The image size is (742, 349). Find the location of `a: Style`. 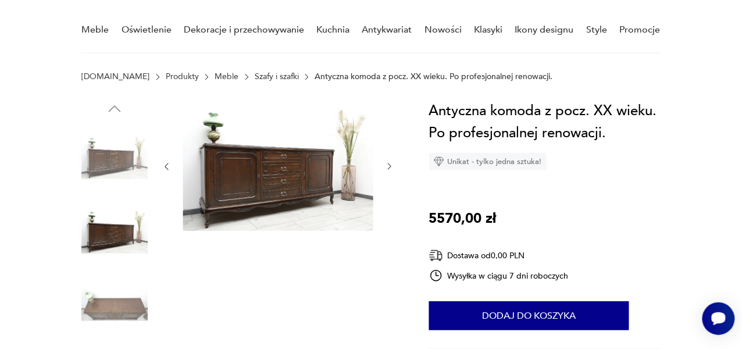

a: Style is located at coordinates (597, 30).